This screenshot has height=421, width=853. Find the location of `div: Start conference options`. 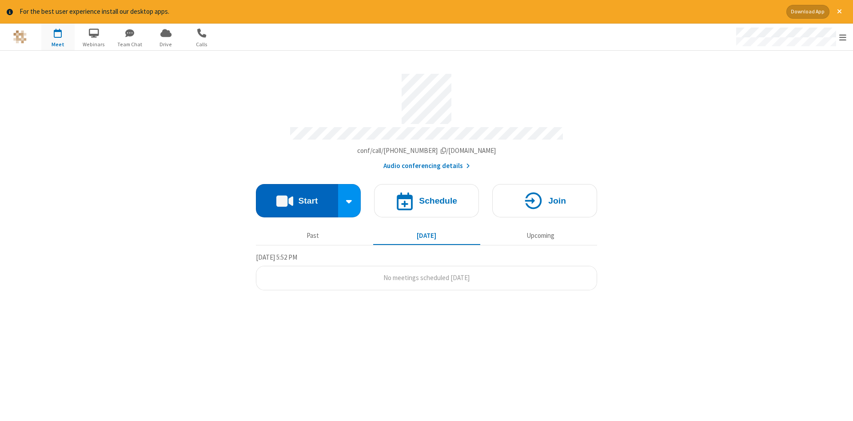

div: Start conference options is located at coordinates (350, 200).